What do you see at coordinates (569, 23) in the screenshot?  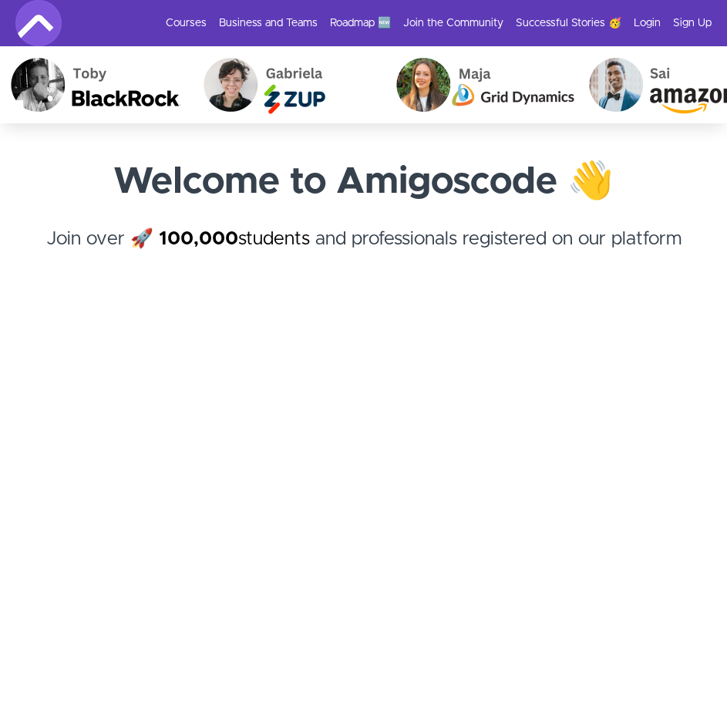 I see `a: Successful Stories 🥳` at bounding box center [569, 23].